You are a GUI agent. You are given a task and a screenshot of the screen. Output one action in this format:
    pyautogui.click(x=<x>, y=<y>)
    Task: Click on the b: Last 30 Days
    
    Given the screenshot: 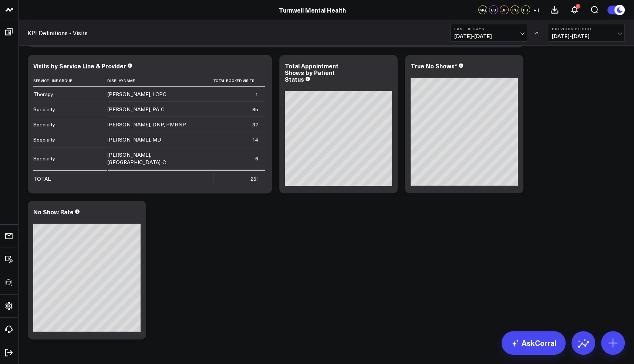 What is the action you would take?
    pyautogui.click(x=489, y=29)
    